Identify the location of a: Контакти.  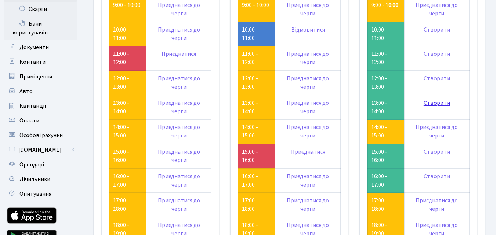
(40, 62).